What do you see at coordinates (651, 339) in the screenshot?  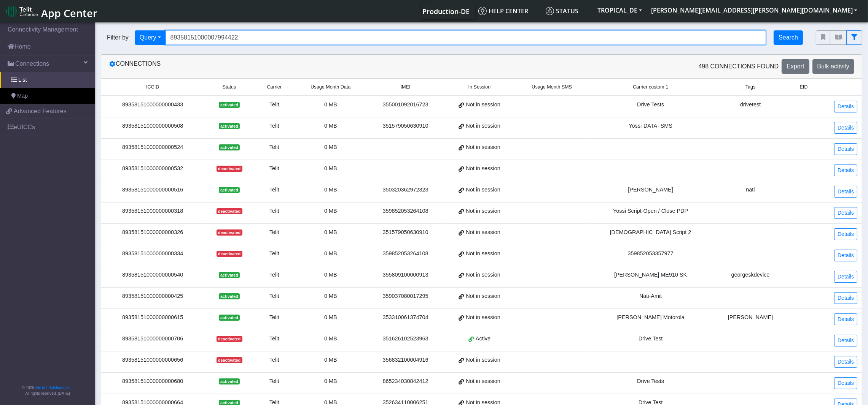 I see `div: Drive Test` at bounding box center [651, 339].